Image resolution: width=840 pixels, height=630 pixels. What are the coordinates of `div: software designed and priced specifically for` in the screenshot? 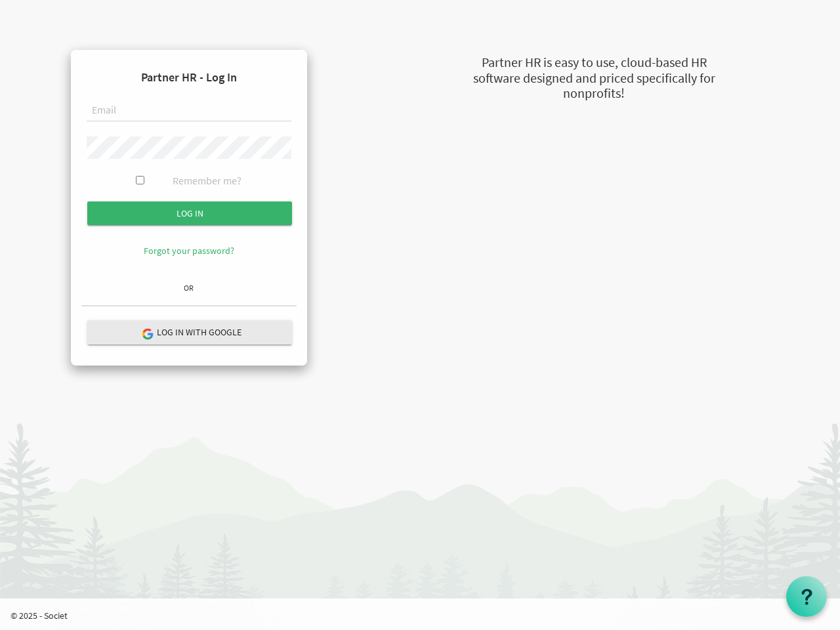 It's located at (594, 78).